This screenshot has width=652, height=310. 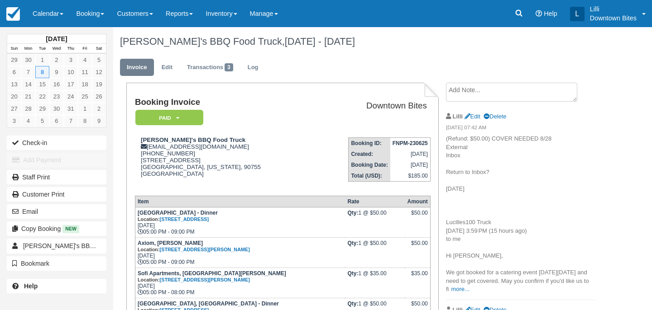 I want to click on strong: Lilli, so click(x=457, y=116).